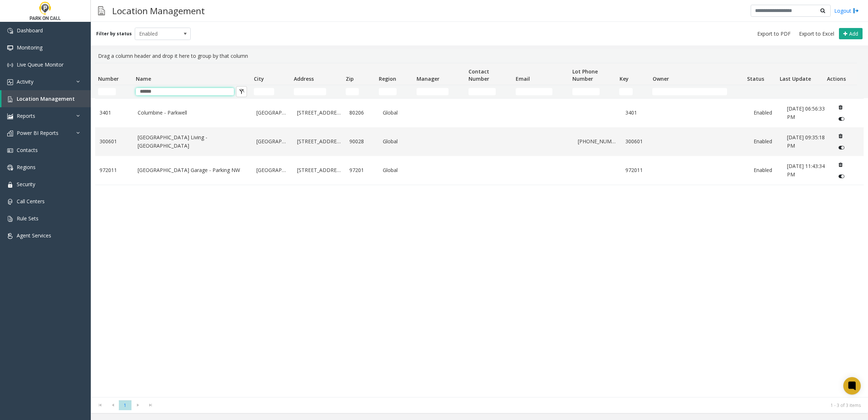 The width and height of the screenshot is (868, 420). Describe the element at coordinates (107, 92) in the screenshot. I see `input: Number Filter` at that location.